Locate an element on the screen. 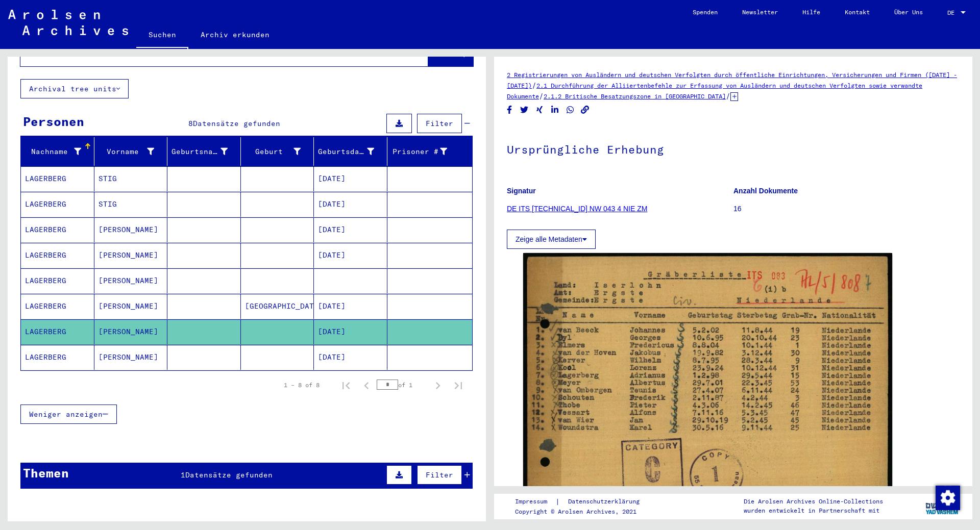 The height and width of the screenshot is (530, 980). button: Next page is located at coordinates (438, 385).